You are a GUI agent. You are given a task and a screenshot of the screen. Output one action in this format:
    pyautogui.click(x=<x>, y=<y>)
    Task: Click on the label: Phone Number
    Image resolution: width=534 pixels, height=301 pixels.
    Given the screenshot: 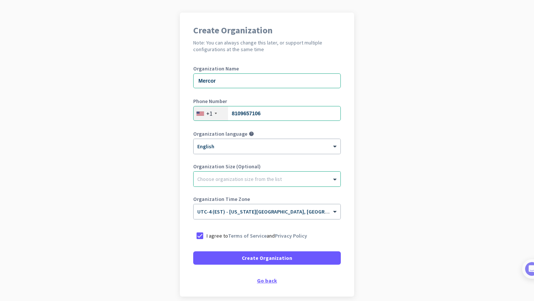 What is the action you would take?
    pyautogui.click(x=267, y=101)
    